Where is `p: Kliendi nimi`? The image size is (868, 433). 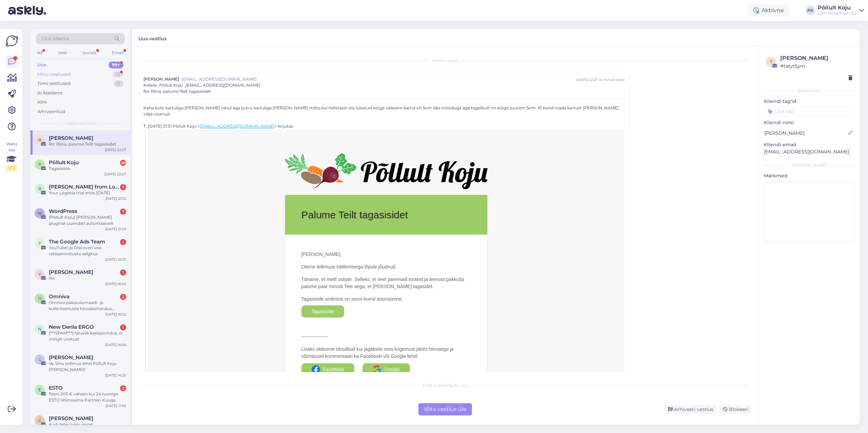 p: Kliendi nimi is located at coordinates (809, 122).